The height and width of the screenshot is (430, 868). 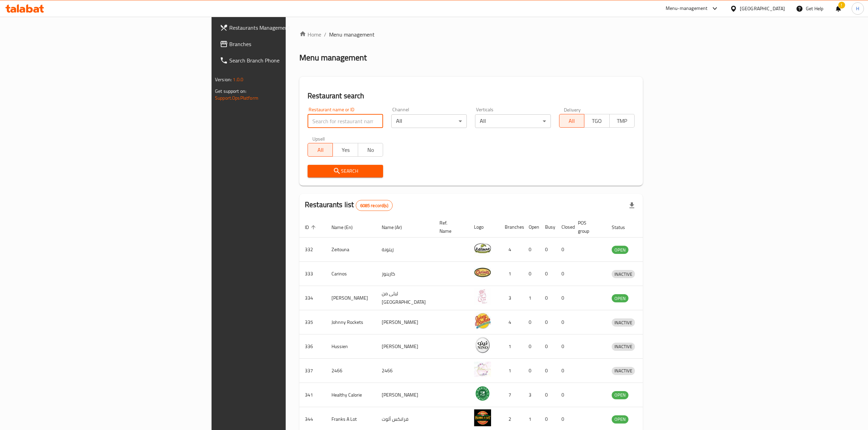 What do you see at coordinates (597, 121) in the screenshot?
I see `button: TGO` at bounding box center [597, 121].